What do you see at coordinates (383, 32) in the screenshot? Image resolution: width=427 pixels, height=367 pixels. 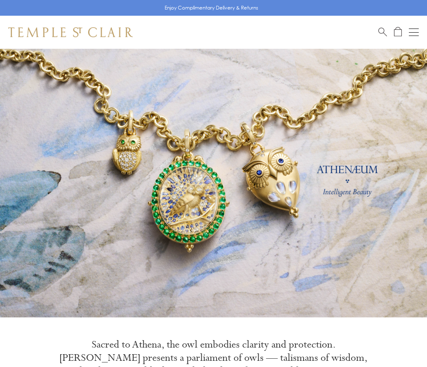 I see `a: Search` at bounding box center [383, 32].